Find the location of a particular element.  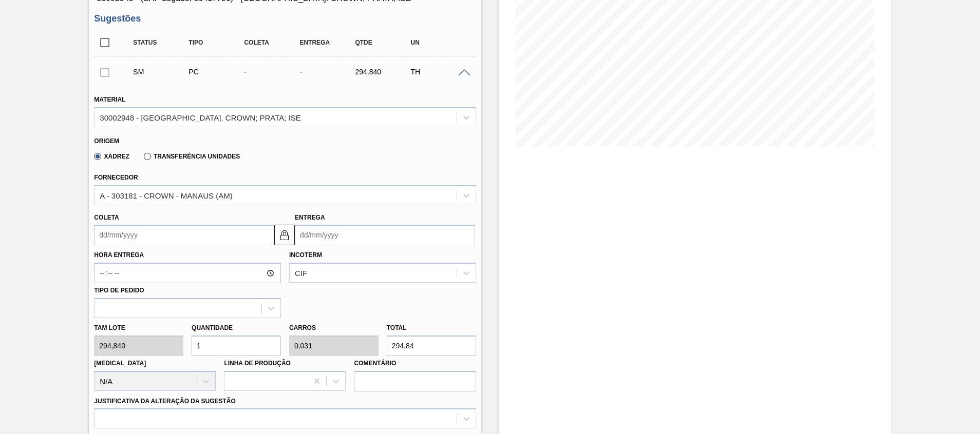

label: Xadrez is located at coordinates (112, 156).